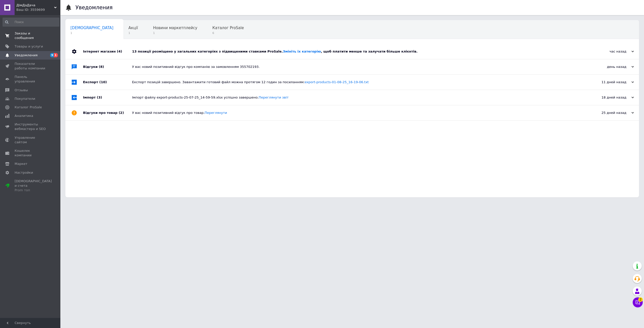  Describe the element at coordinates (273, 97) in the screenshot. I see `a: Переглянути звіт` at that location.